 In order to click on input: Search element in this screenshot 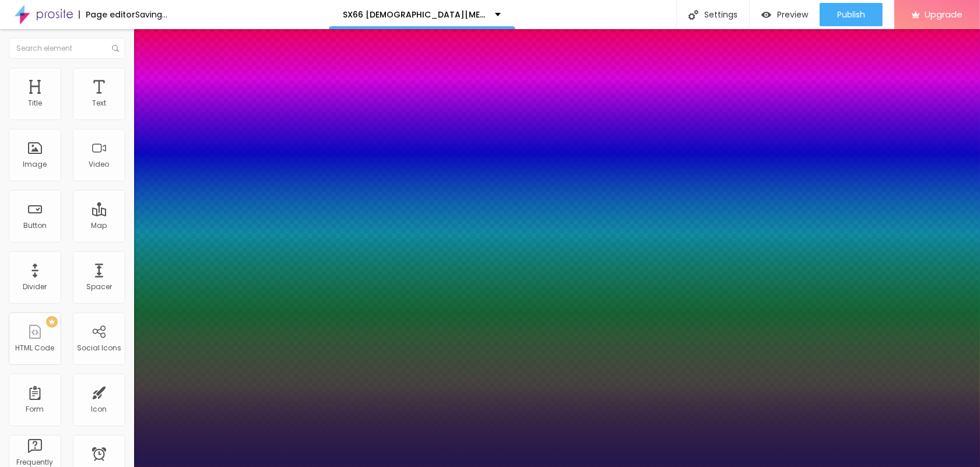, I will do `click(67, 48)`.